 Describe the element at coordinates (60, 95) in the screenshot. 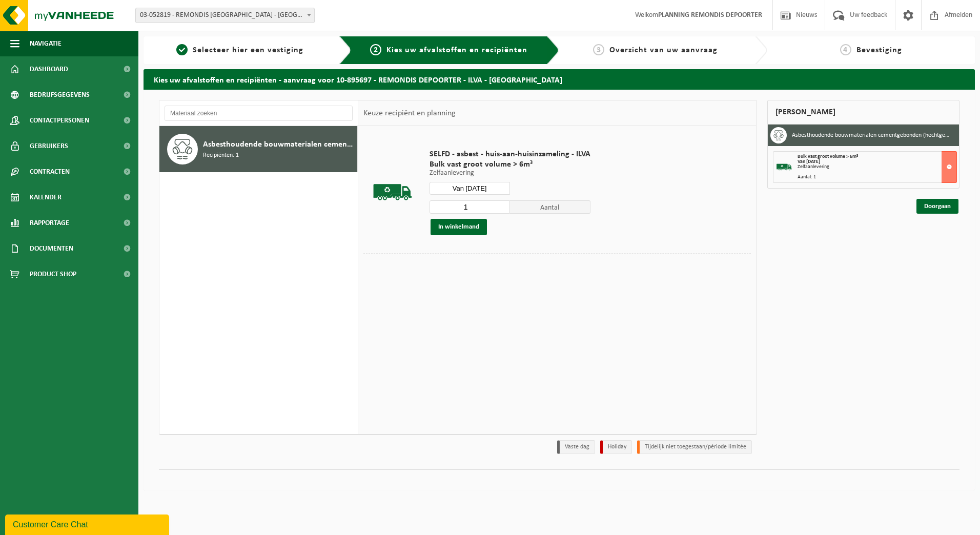

I see `span: Bedrijfsgegevens` at that location.